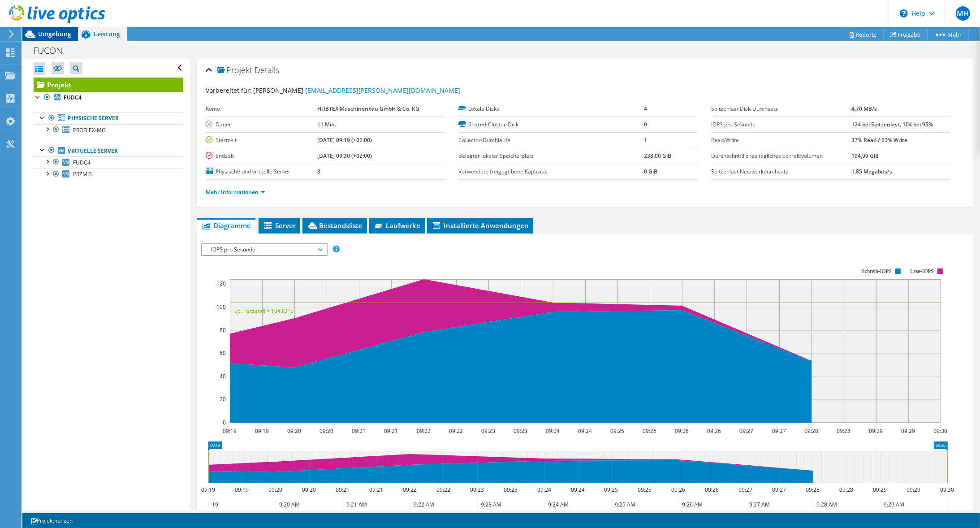  What do you see at coordinates (480, 225) in the screenshot?
I see `span: Installierte Anwendungen` at bounding box center [480, 225].